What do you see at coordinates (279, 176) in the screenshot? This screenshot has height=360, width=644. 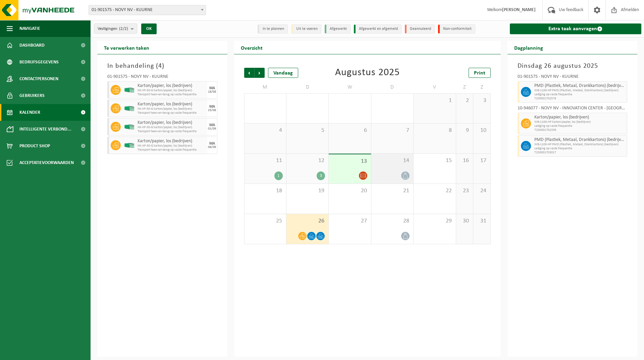 I see `div: 1` at bounding box center [279, 176].